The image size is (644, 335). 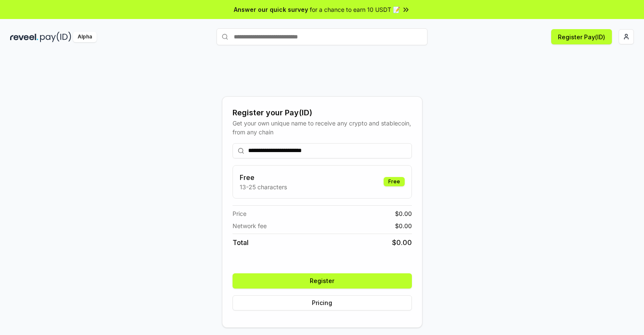 What do you see at coordinates (240, 213) in the screenshot?
I see `span: Price` at bounding box center [240, 213].